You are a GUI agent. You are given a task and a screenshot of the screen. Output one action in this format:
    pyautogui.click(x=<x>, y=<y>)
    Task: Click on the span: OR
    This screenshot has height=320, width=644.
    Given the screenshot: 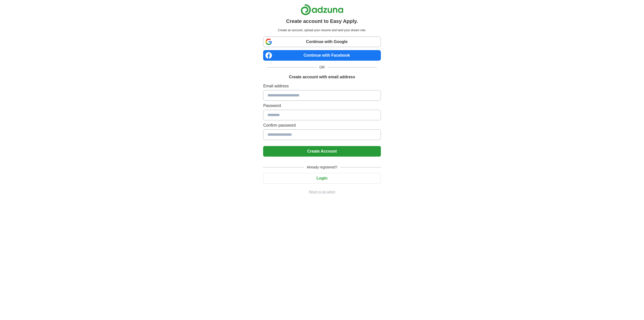 What is the action you would take?
    pyautogui.click(x=322, y=67)
    